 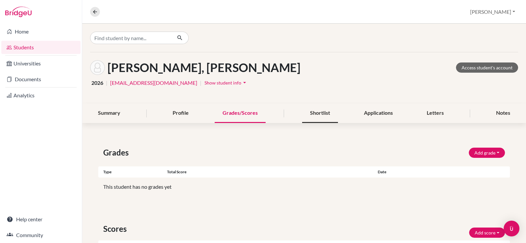 What do you see at coordinates (435, 113) in the screenshot?
I see `div: Letters` at bounding box center [435, 113].